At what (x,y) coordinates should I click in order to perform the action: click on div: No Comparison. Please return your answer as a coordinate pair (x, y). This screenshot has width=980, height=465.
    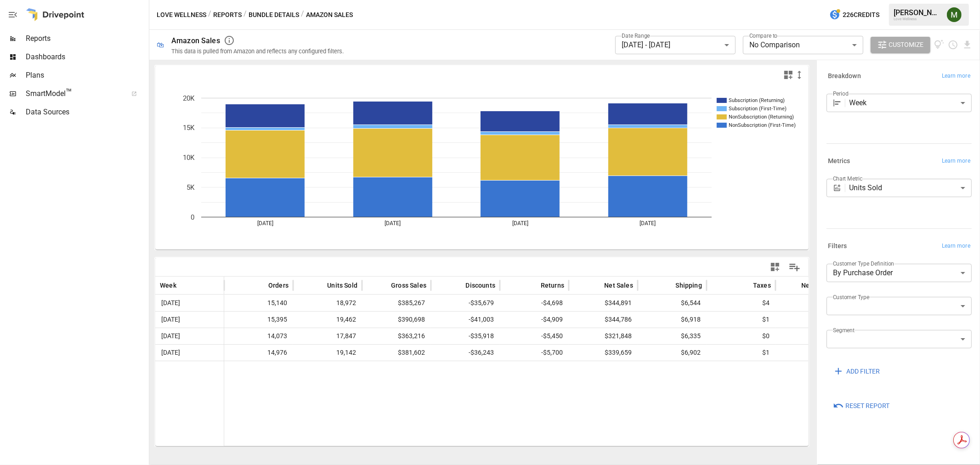
    Looking at the image, I should click on (803, 45).